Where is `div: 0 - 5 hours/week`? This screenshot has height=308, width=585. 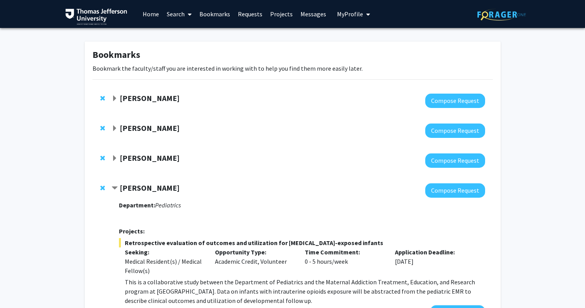 div: 0 - 5 hours/week is located at coordinates (344, 261).